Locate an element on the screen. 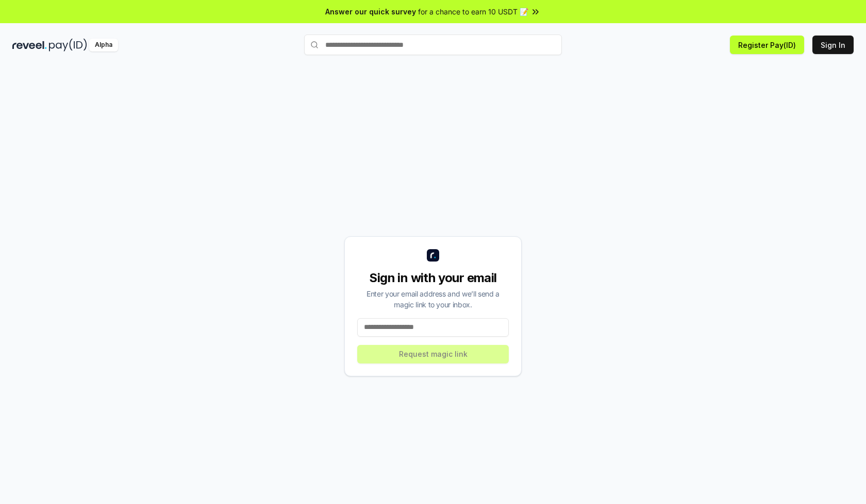 This screenshot has width=866, height=504. div: Sign in with your email is located at coordinates (433, 278).